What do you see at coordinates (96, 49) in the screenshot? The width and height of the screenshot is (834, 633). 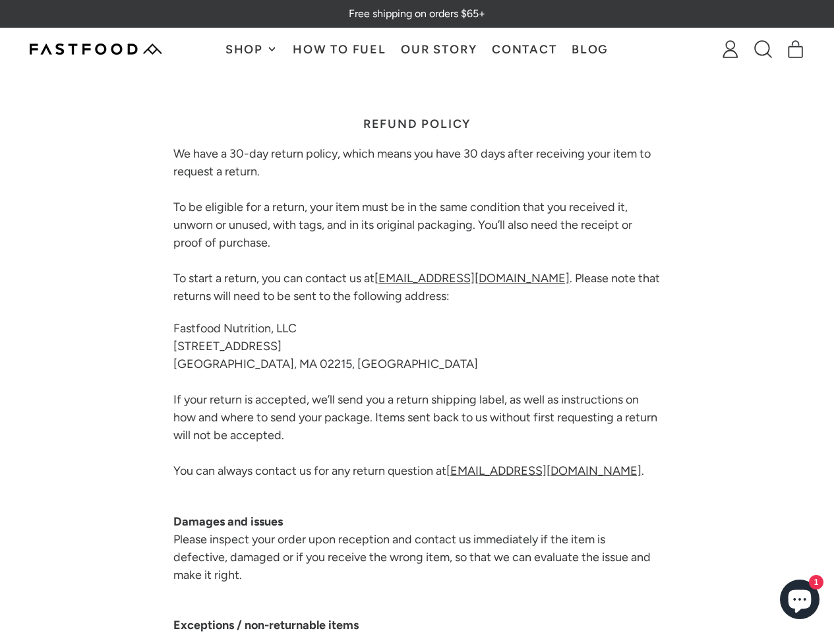 I see `img: Fastfood` at bounding box center [96, 49].